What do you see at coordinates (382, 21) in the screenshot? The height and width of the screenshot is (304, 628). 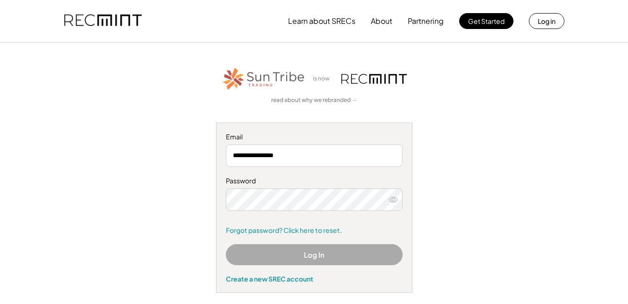 I see `button: About` at bounding box center [382, 21].